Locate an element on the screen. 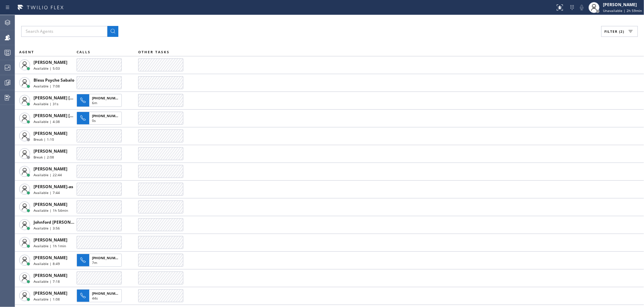 This screenshot has width=644, height=307. span: Available | 3:56 is located at coordinates (47, 228).